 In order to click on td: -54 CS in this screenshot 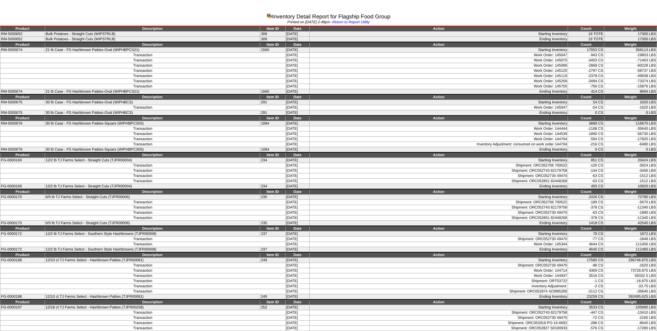, I will do `click(586, 107)`.